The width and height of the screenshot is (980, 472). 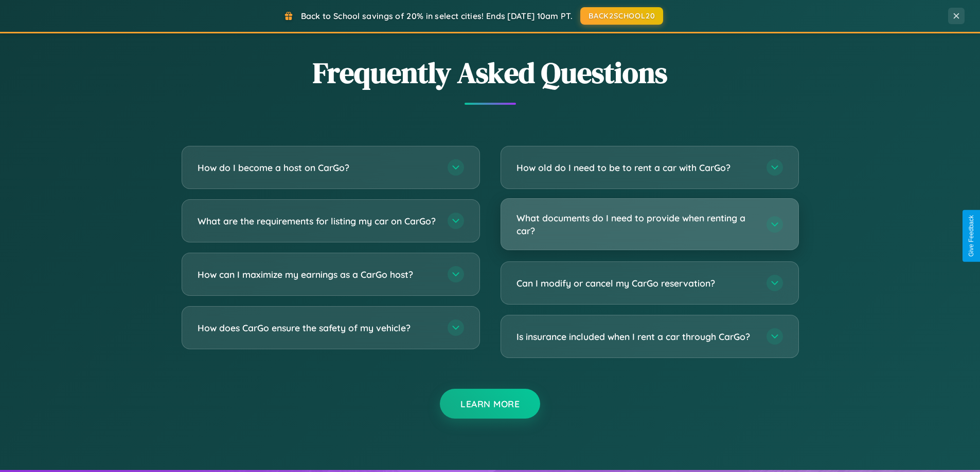 I want to click on h3: How do I become a host on CarGo?, so click(x=317, y=167).